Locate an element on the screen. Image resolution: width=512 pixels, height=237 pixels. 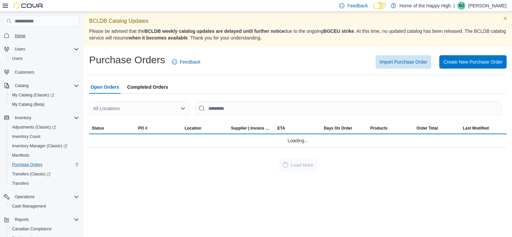
strong: BGCEU strike is located at coordinates (338, 31).